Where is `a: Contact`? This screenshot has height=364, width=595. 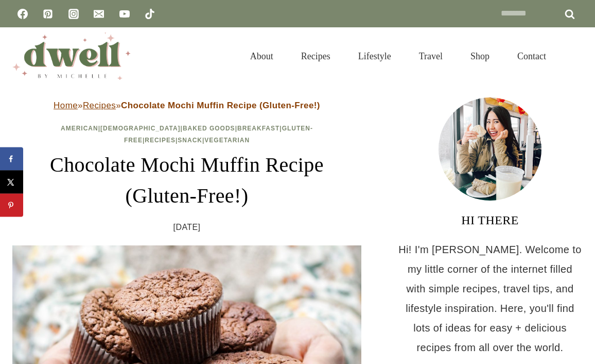
a: Contact is located at coordinates (532, 56).